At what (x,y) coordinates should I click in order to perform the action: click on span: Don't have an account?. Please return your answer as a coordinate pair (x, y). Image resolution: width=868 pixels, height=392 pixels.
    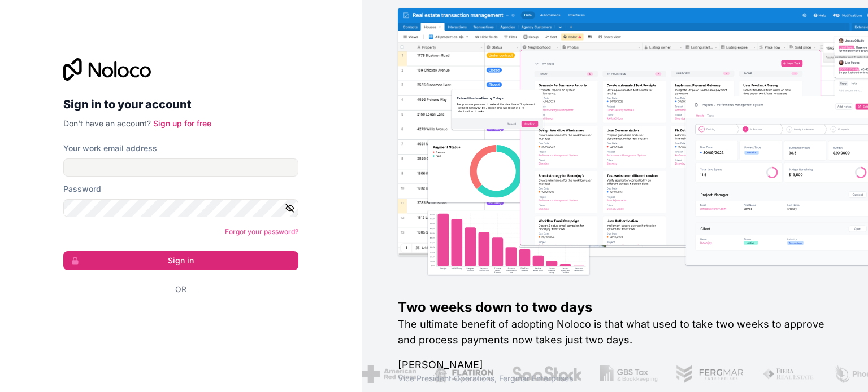
    Looking at the image, I should click on (107, 123).